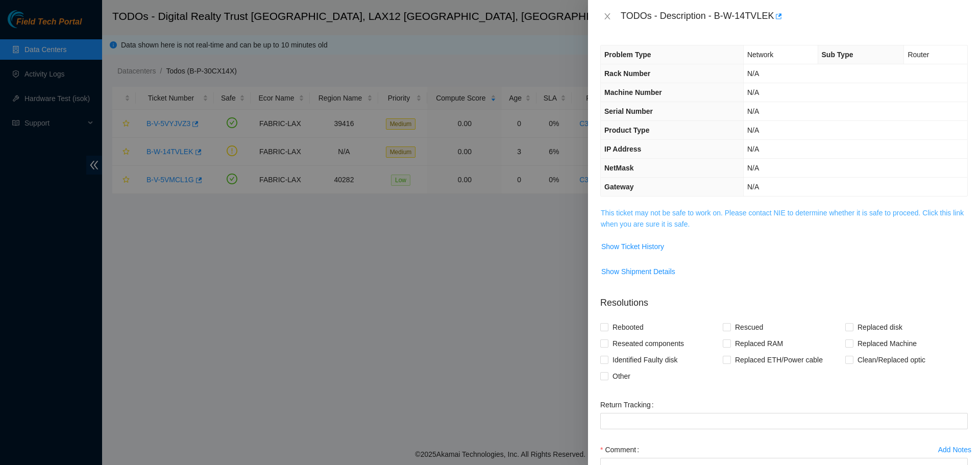 The image size is (980, 465). Describe the element at coordinates (880, 327) in the screenshot. I see `span: Replaced disk` at that location.